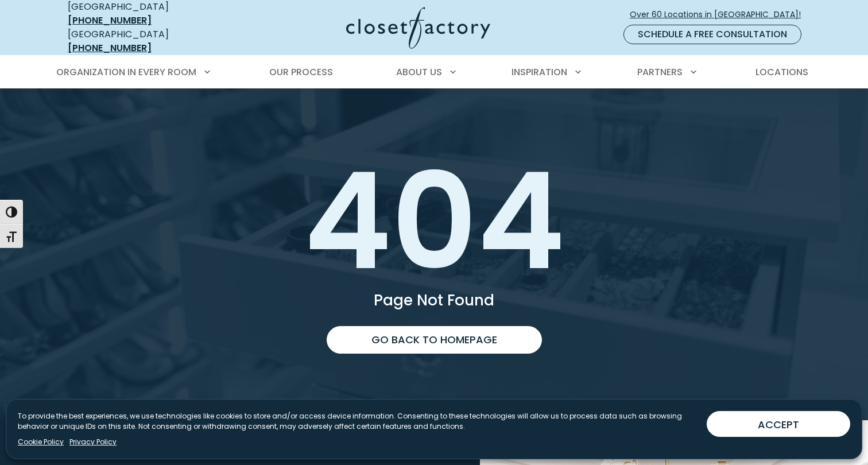 This screenshot has width=868, height=465. Describe the element at coordinates (434, 300) in the screenshot. I see `p: Page Not Found` at that location.